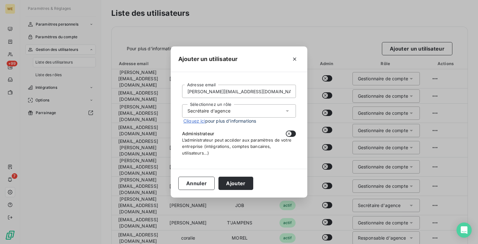 This screenshot has height=244, width=478. Describe the element at coordinates (208, 59) in the screenshot. I see `h5: Ajouter un utilisateur` at that location.